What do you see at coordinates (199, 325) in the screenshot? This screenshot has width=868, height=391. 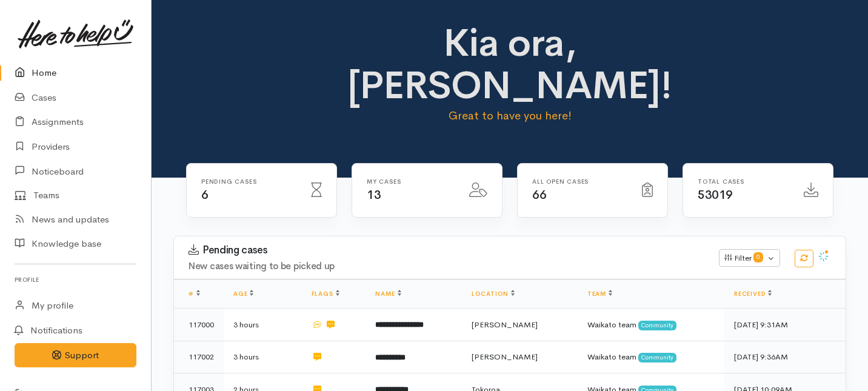 I see `td: 117000` at bounding box center [199, 325].